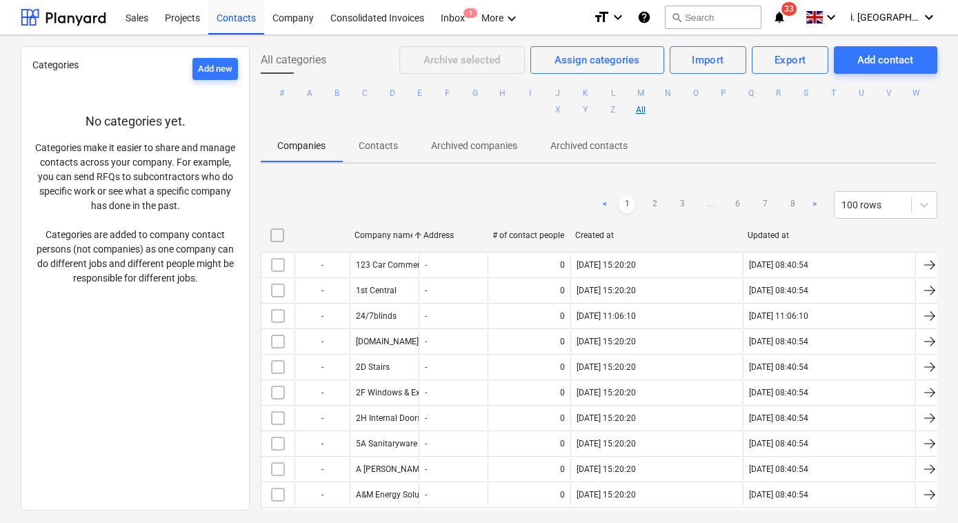 This screenshot has height=523, width=958. What do you see at coordinates (558, 93) in the screenshot?
I see `button: J` at bounding box center [558, 93].